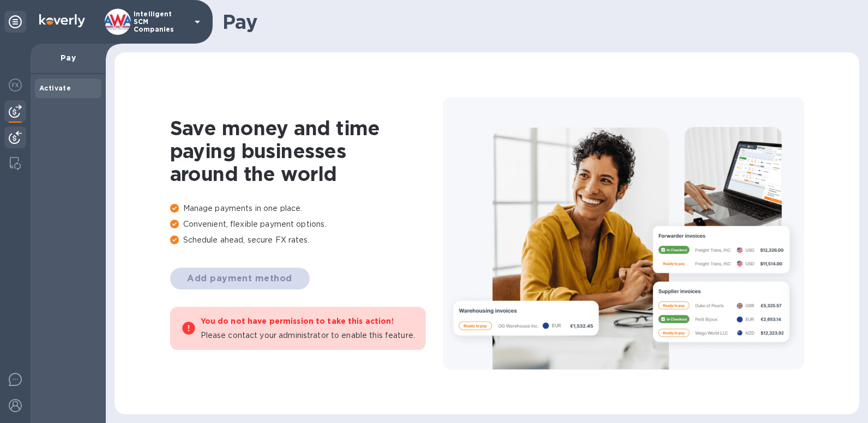 Image resolution: width=868 pixels, height=423 pixels. I want to click on img: Foreign exchange, so click(15, 85).